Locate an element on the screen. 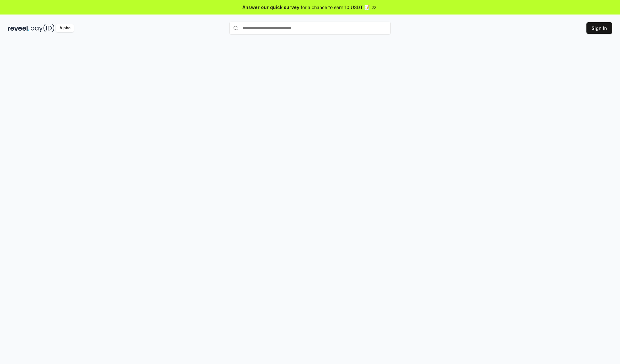 Image resolution: width=620 pixels, height=364 pixels. button: Sign In is located at coordinates (599, 28).